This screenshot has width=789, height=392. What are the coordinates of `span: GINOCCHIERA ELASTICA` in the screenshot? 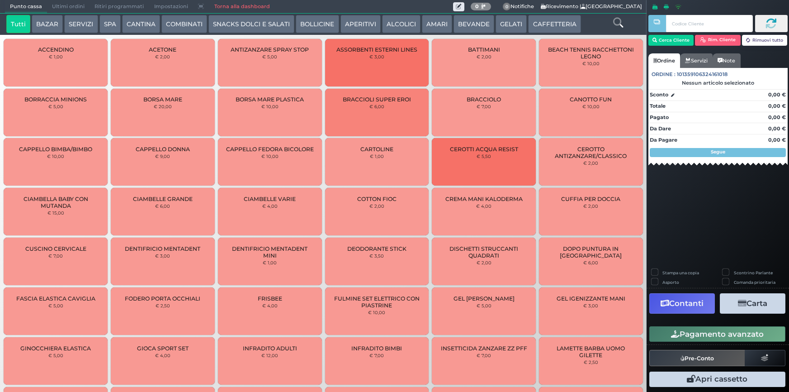 It's located at (56, 348).